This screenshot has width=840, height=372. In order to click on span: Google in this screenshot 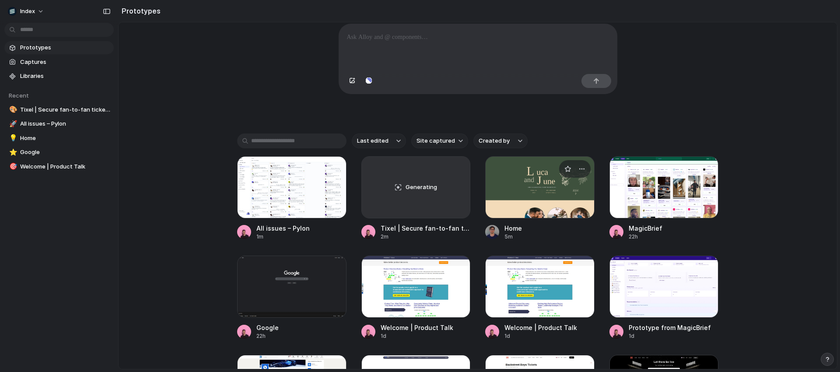, I will do `click(65, 152)`.